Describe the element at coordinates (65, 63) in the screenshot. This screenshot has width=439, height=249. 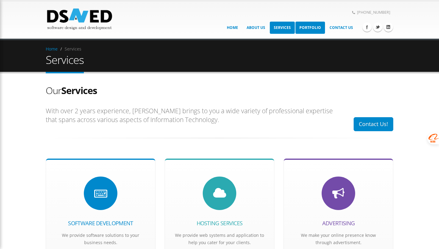
I see `h1: Services` at that location.